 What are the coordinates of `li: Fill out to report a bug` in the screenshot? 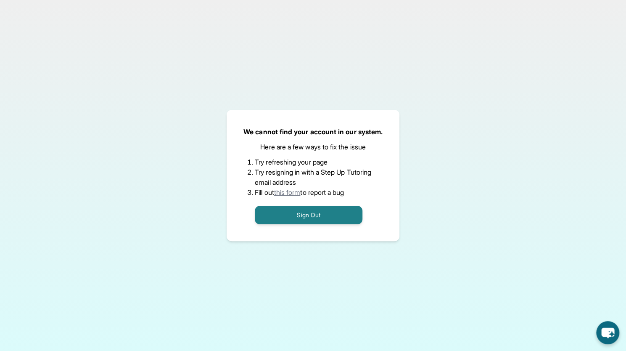 It's located at (313, 192).